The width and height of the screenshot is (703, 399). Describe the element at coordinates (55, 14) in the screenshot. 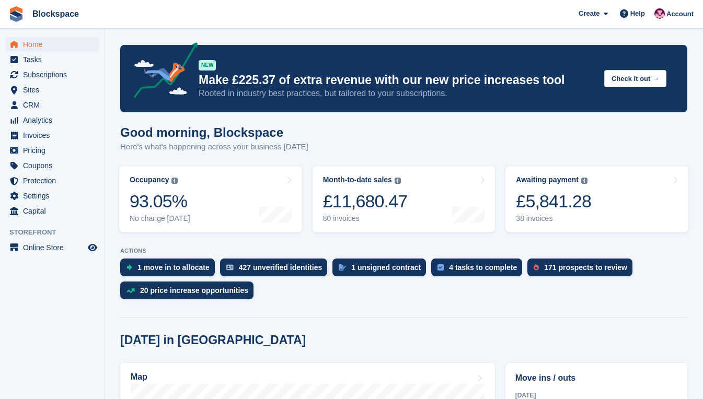

I see `a: Blockspace` at that location.